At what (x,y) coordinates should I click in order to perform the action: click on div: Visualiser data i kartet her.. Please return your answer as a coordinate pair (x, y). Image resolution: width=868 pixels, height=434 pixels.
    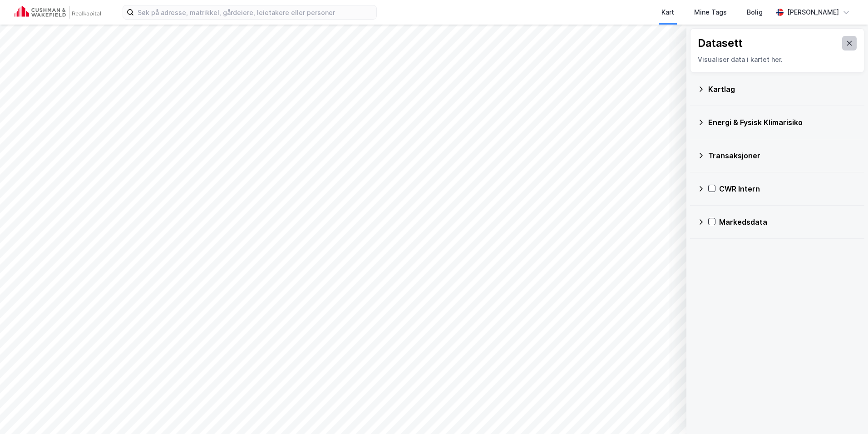
    Looking at the image, I should click on (778, 60).